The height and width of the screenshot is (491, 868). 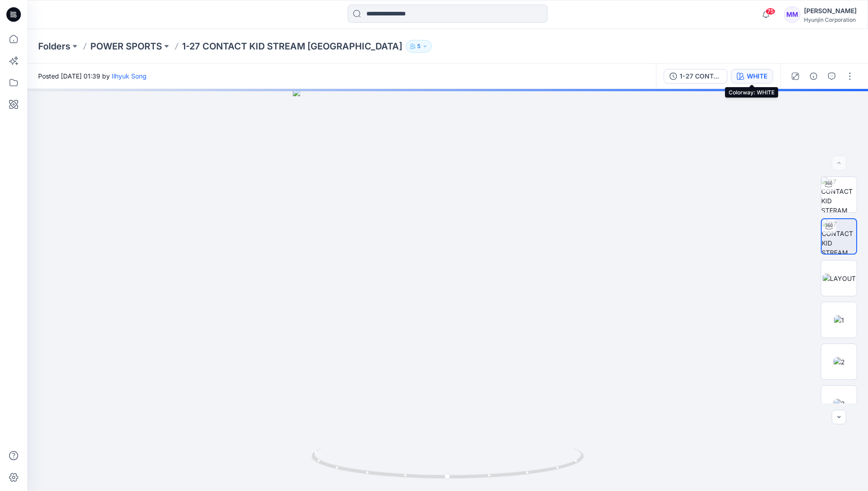 What do you see at coordinates (839, 362) in the screenshot?
I see `img: 2` at bounding box center [839, 362].